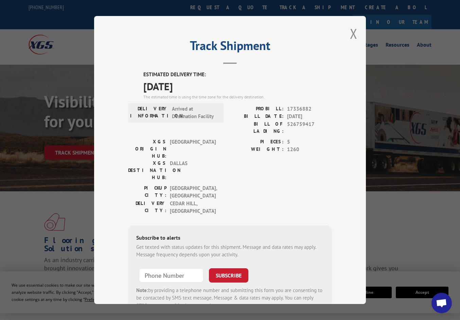  Describe the element at coordinates (354, 33) in the screenshot. I see `button: Close modal` at that location.